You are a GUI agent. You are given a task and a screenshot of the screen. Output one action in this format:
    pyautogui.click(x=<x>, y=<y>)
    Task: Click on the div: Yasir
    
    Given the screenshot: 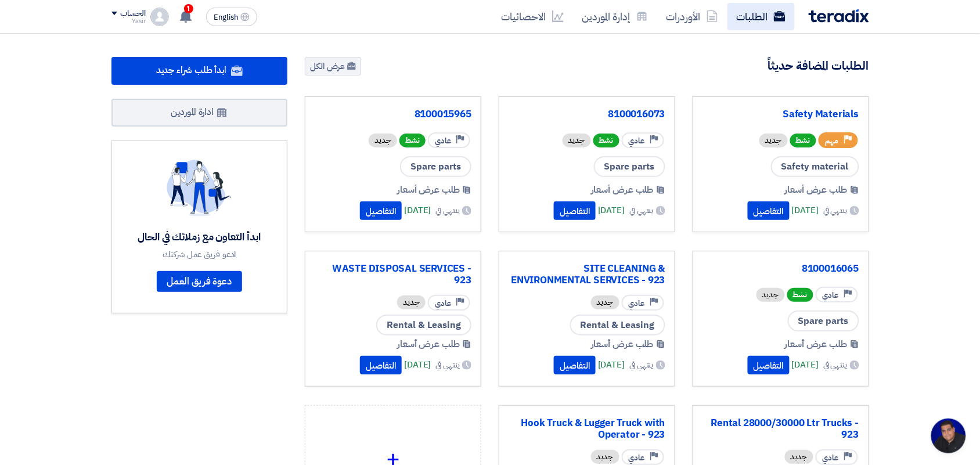 What is the action you would take?
    pyautogui.click(x=128, y=21)
    